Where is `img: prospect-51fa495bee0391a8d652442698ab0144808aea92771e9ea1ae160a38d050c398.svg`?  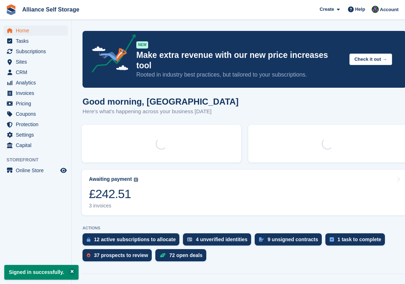 img: prospect-51fa495bee0391a8d652442698ab0144808aea92771e9ea1ae160a38d050c398.svg is located at coordinates (89, 255).